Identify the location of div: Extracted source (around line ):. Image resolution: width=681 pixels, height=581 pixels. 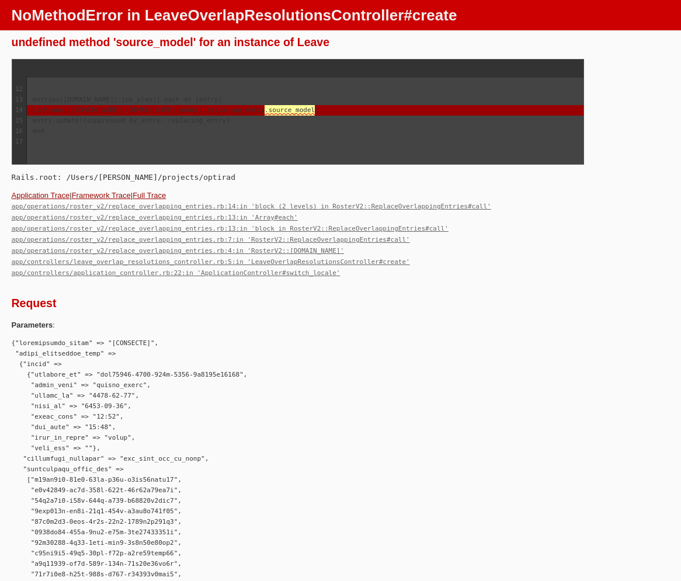
(298, 68).